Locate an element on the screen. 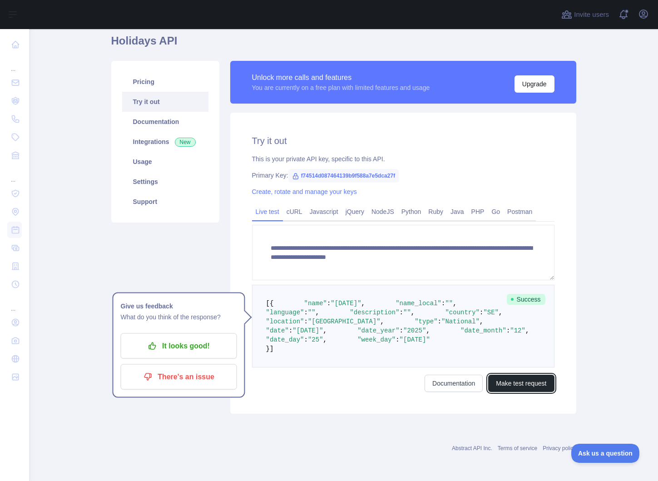  a: Pricing is located at coordinates (165, 82).